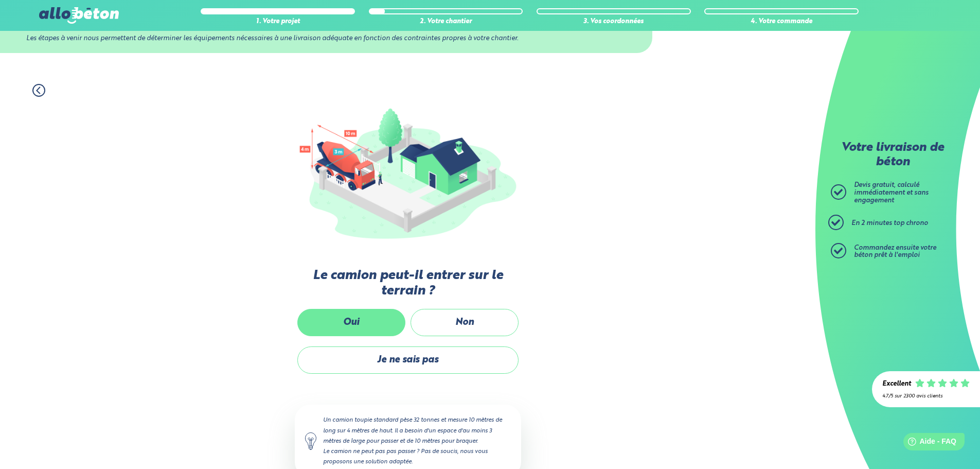 The height and width of the screenshot is (469, 980). I want to click on label: Oui, so click(351, 322).